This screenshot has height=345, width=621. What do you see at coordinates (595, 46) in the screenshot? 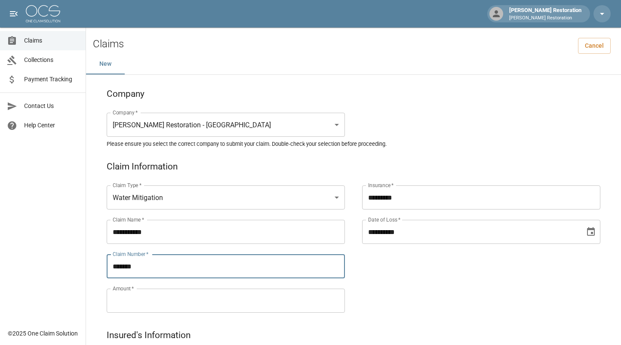
I see `a: Cancel` at bounding box center [595, 46].